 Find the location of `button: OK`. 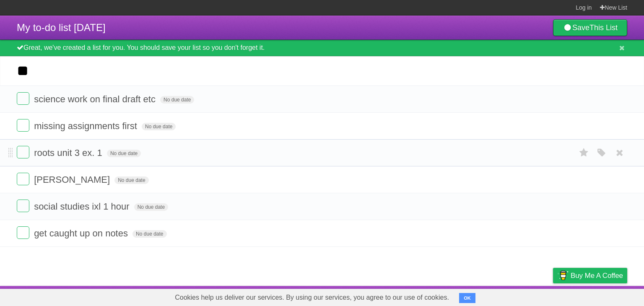

button: OK is located at coordinates (467, 298).